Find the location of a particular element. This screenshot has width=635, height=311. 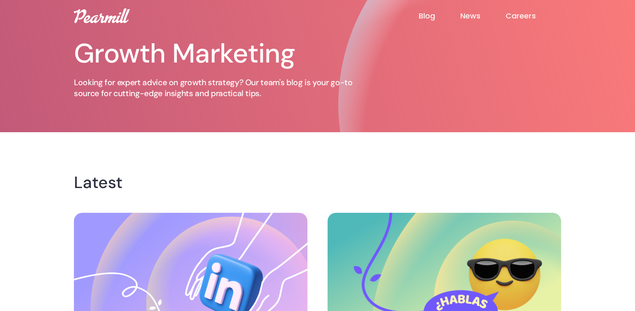

h1: Growth Marketing is located at coordinates (217, 54).